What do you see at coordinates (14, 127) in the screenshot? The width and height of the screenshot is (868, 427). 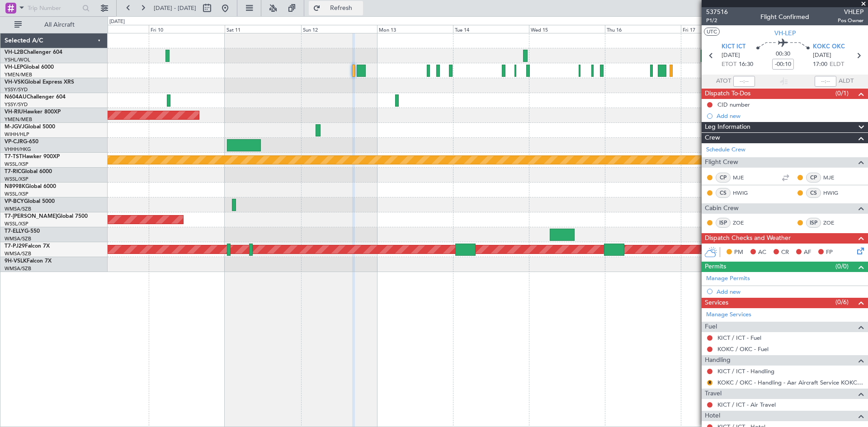 I see `span: M-JGVJ` at bounding box center [14, 127].